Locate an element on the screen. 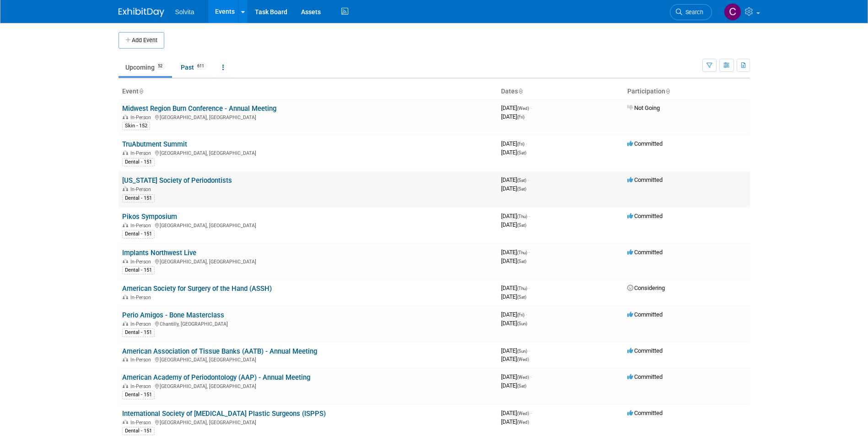 Image resolution: width=868 pixels, height=437 pixels. a: American Academy of Periodontology (AAP) - Annual Meeting is located at coordinates (216, 377).